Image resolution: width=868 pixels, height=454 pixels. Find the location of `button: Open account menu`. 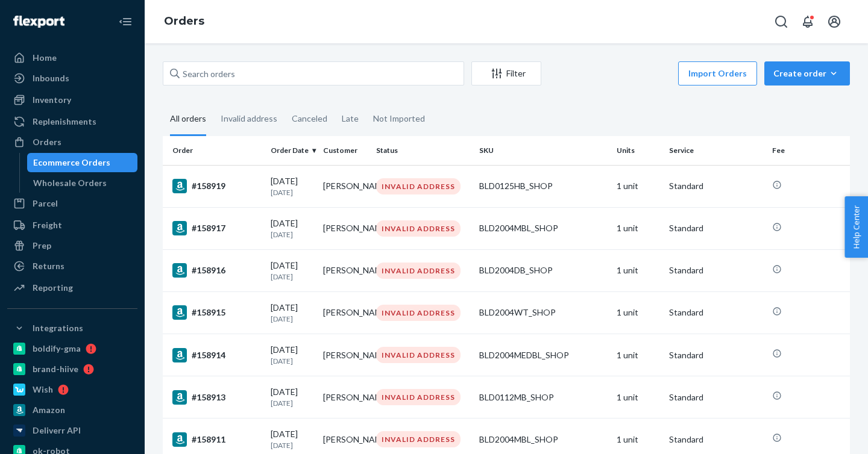

button: Open account menu is located at coordinates (834, 21).